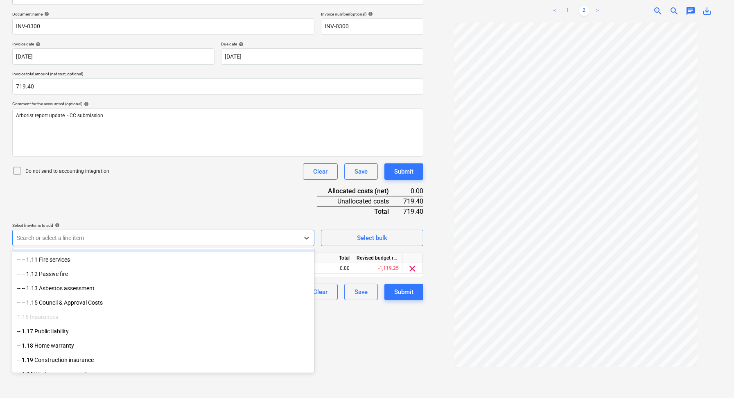 The image size is (734, 398). What do you see at coordinates (163, 259) in the screenshot?
I see `div: -- -- 1.11 Fire services` at bounding box center [163, 259].